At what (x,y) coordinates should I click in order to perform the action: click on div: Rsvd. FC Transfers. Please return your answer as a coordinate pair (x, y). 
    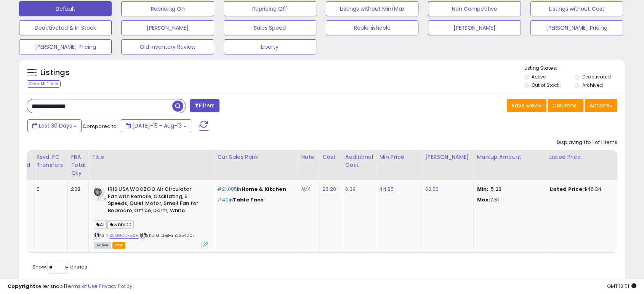
    Looking at the image, I should click on (51, 161).